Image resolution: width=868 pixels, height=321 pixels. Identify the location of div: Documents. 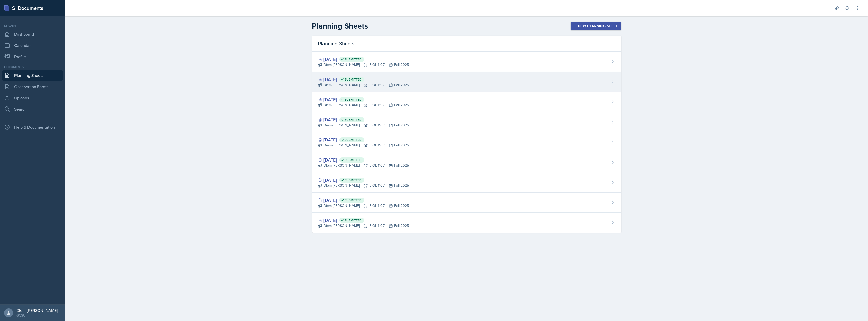
(33, 67).